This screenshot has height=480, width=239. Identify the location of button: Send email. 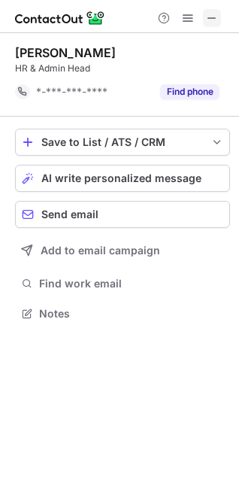
(123, 214).